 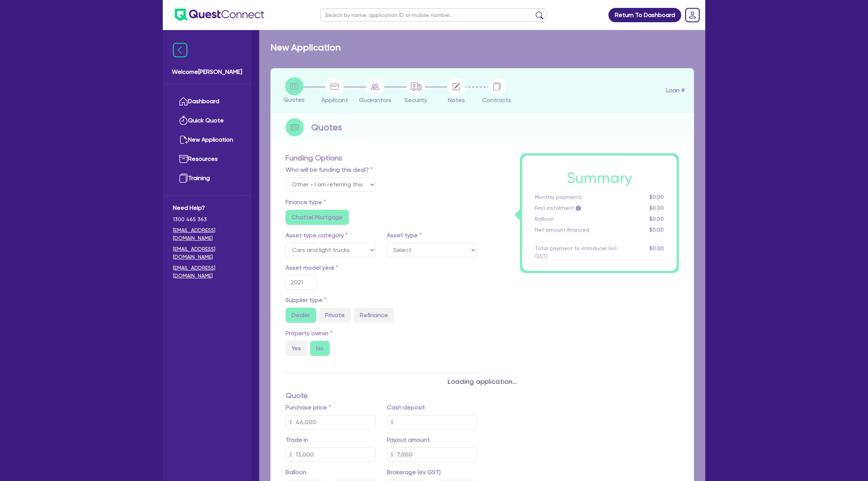 I want to click on a: Quick Quote, so click(x=207, y=121).